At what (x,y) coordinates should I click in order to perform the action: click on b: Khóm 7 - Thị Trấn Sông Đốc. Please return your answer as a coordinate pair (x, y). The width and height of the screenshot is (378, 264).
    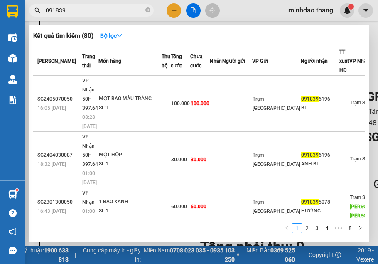
    Looking at the image, I should click on (24, 54).